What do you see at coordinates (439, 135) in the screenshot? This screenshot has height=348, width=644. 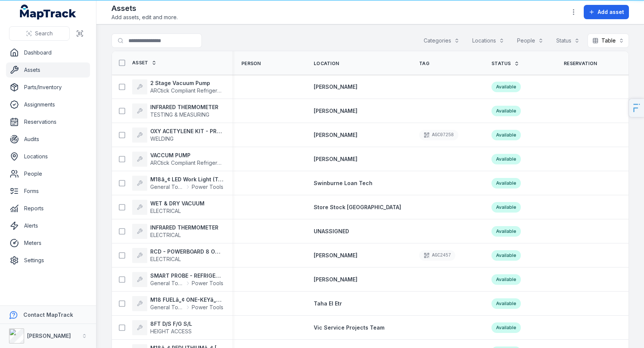 I see `div: AGC07258` at bounding box center [439, 135].